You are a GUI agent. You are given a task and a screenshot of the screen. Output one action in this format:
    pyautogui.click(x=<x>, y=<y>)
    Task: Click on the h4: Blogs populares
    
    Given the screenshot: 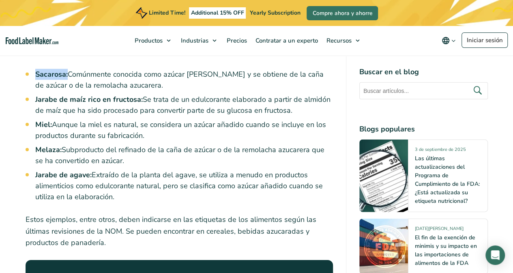 What is the action you would take?
    pyautogui.click(x=423, y=129)
    